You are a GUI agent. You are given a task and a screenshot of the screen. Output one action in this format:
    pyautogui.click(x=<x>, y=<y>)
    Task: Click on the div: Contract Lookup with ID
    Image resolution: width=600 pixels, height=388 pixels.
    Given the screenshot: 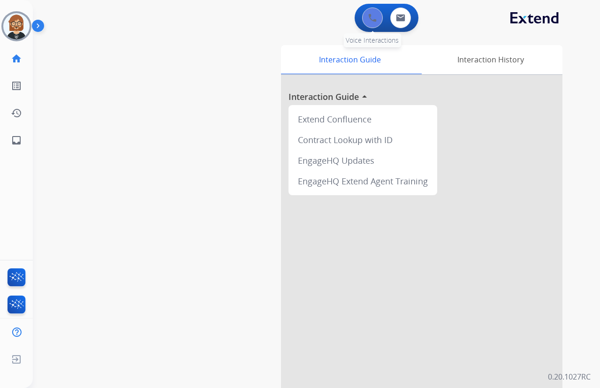 What is the action you would take?
    pyautogui.click(x=362, y=140)
    